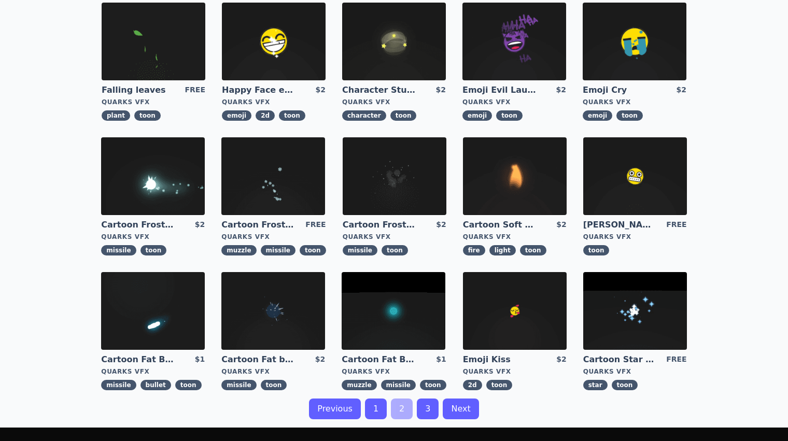  I want to click on a: Cartoon Fat bullet explosion, so click(259, 360).